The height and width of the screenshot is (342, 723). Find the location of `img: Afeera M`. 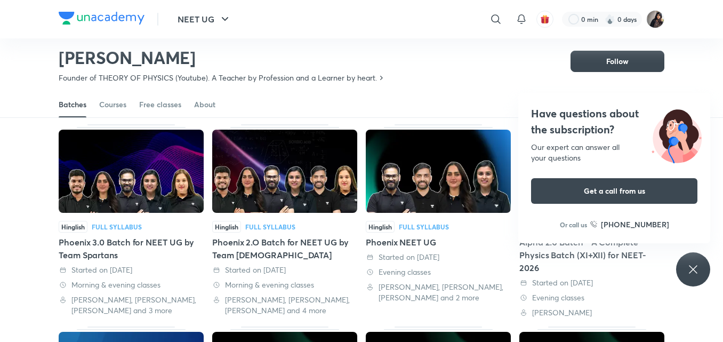

img: Afeera M is located at coordinates (655, 19).